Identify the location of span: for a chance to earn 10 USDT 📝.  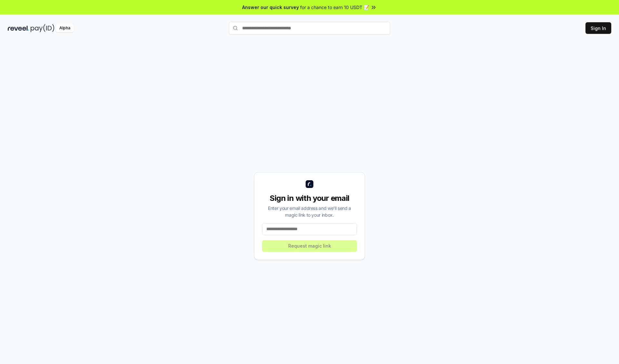
(334, 7).